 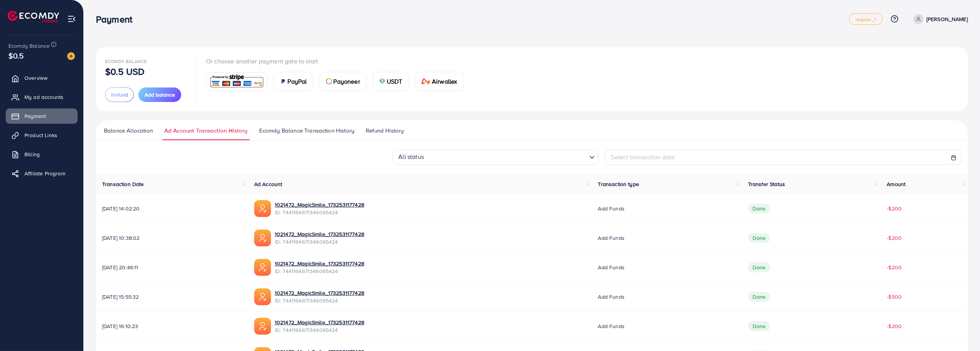 What do you see at coordinates (237, 81) in the screenshot?
I see `a: card` at bounding box center [237, 81].